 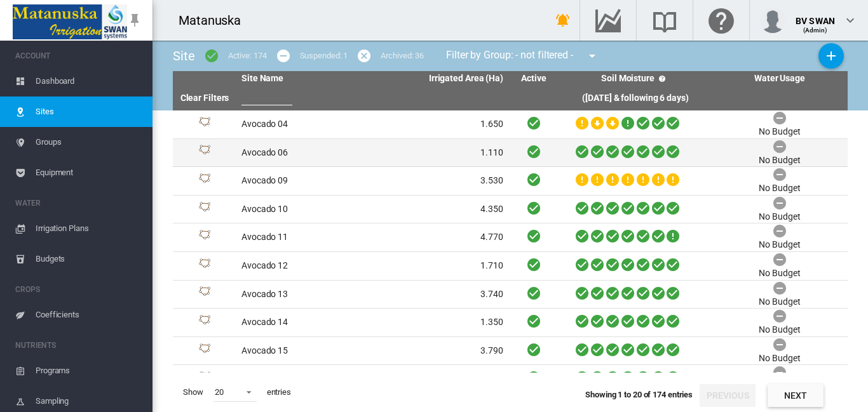 I want to click on td: Avocado 11, so click(x=304, y=238).